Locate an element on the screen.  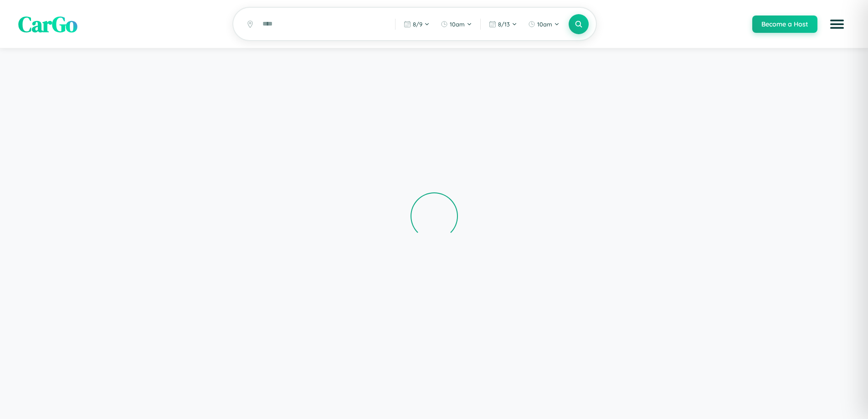
span: 8 / 9 is located at coordinates (418, 24).